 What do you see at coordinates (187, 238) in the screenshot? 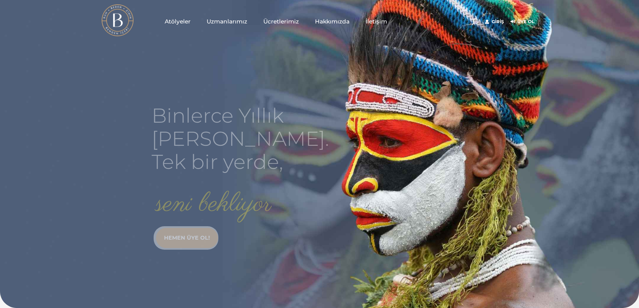
I see `a: HEMEN ÜYE OL!` at bounding box center [187, 238].